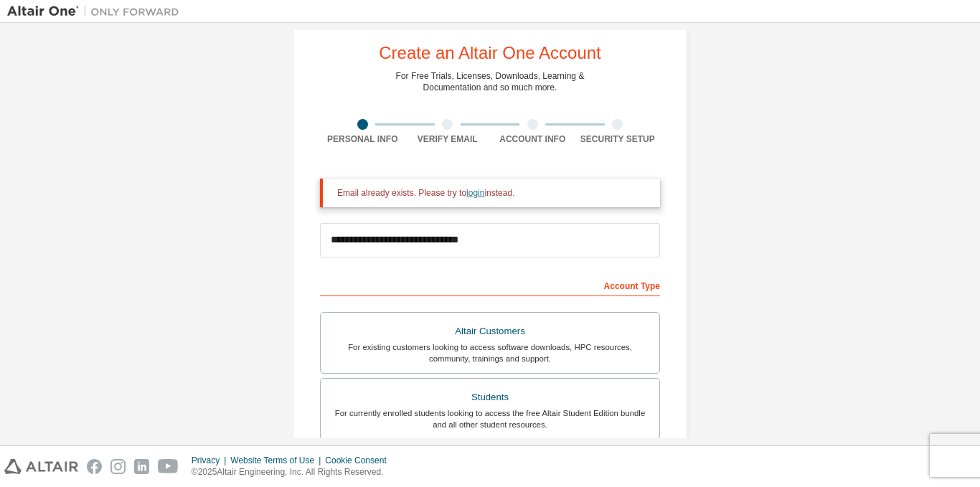 The image size is (980, 487). Describe the element at coordinates (360, 461) in the screenshot. I see `div: Cookie Consent` at that location.